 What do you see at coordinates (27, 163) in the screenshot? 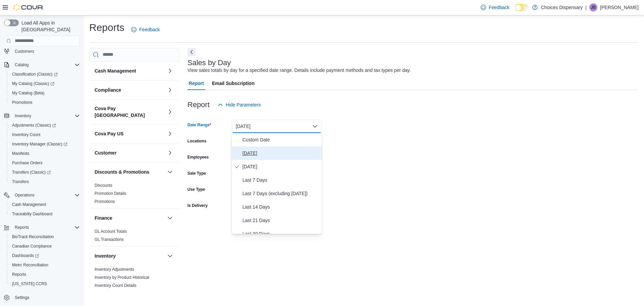
I see `a: Purchase Orders` at bounding box center [27, 163].